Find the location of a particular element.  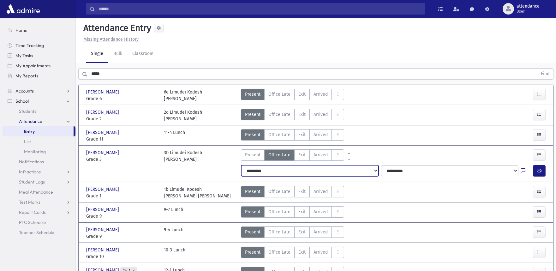

span: Notifications is located at coordinates (31, 162).